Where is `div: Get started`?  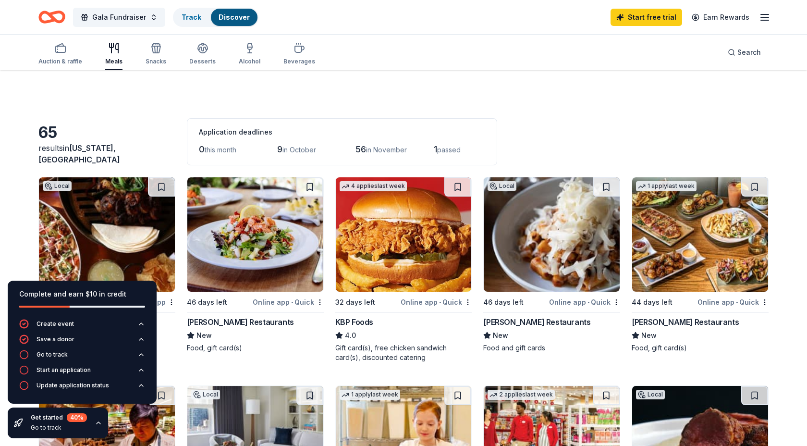
div: Get started is located at coordinates (59, 417).